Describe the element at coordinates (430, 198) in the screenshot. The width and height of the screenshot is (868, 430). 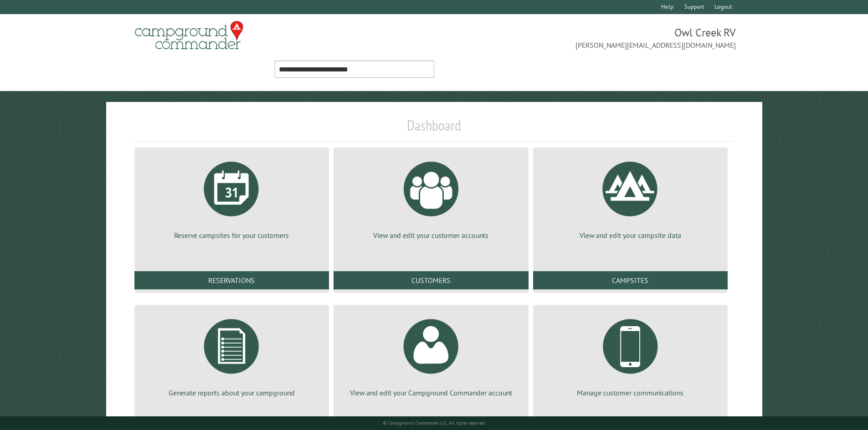
I see `a: View and edit your customer accounts` at that location.